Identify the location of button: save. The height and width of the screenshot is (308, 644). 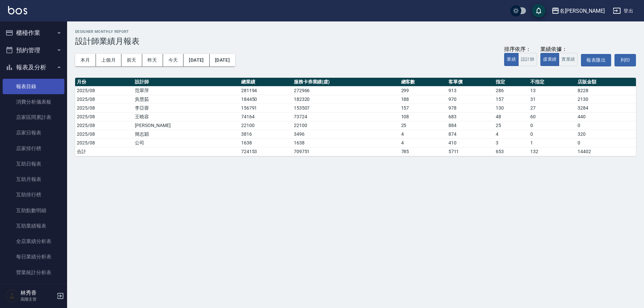
(539, 11).